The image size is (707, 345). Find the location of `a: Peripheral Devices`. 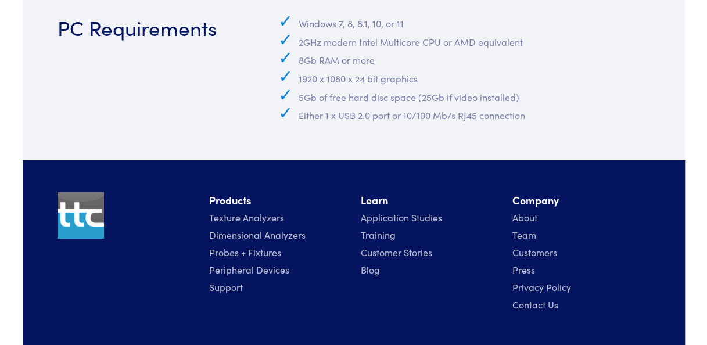

a: Peripheral Devices is located at coordinates (249, 270).